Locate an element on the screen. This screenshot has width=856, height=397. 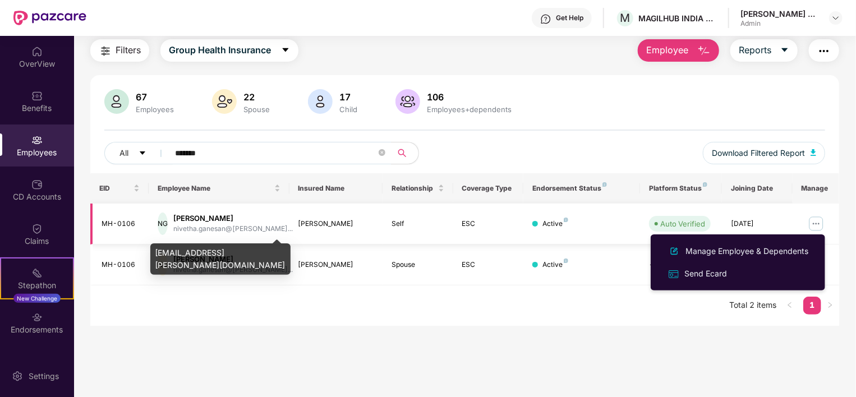
img: svg+xml;base64,PHN2ZyBpZD0iRW1wbG95ZWVzIiB4bWxucz0iaHR0cDovL3d3dy53My5vcmcvMjAwMC9zdmciIHdpZHRoPS... is located at coordinates (37, 140).